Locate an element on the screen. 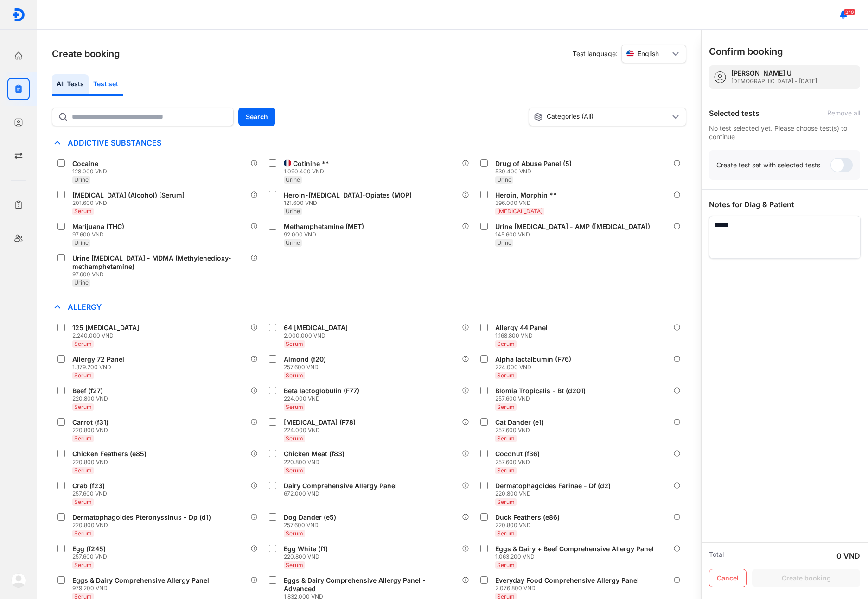 The image size is (868, 599). span: Allergy is located at coordinates (84, 307).